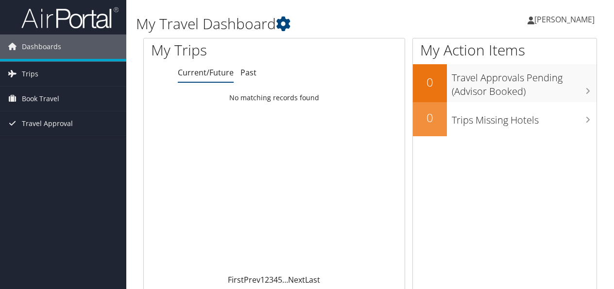 The image size is (614, 289). Describe the element at coordinates (262, 279) in the screenshot. I see `a: 1` at that location.